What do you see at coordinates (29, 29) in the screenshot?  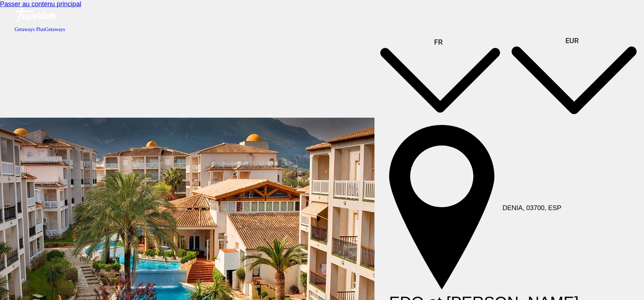 I see `span: Getaways Plus` at bounding box center [29, 29].